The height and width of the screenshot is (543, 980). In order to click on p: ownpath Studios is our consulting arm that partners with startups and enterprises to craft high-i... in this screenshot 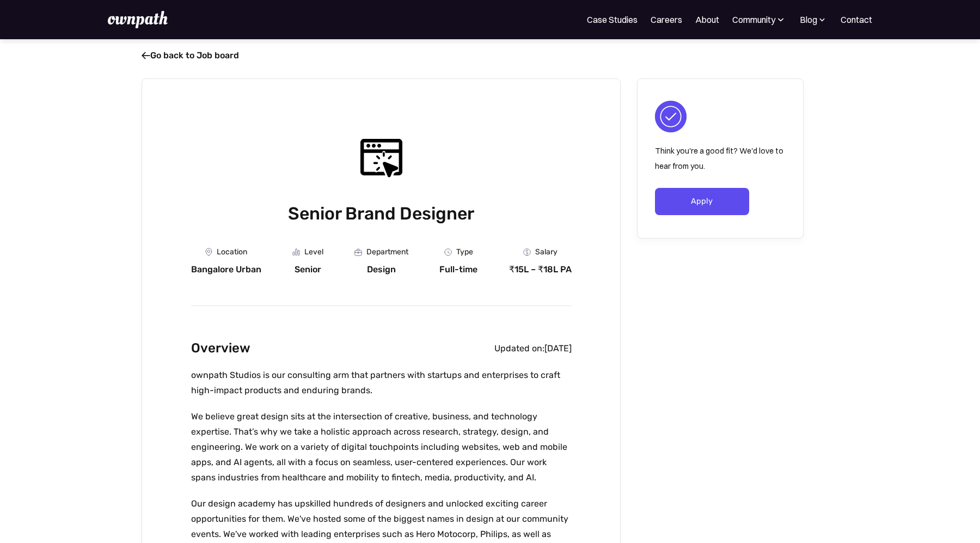, I will do `click(381, 383)`.